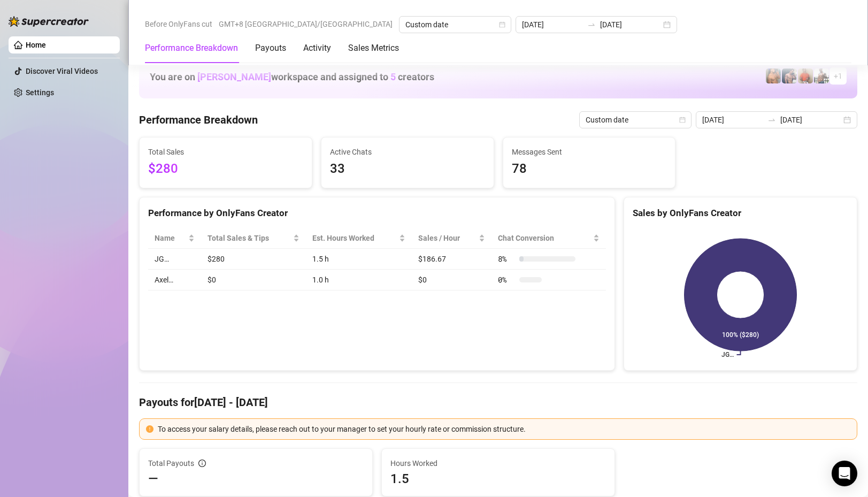  I want to click on div: To access your salary details, please reach out to your manager to set your hourly rate or commis..., so click(504, 429).